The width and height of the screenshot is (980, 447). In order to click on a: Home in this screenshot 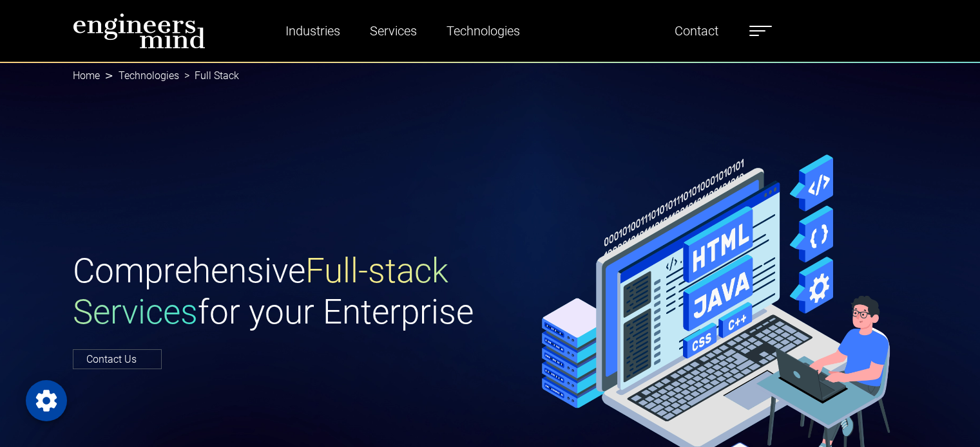, I will do `click(87, 75)`.